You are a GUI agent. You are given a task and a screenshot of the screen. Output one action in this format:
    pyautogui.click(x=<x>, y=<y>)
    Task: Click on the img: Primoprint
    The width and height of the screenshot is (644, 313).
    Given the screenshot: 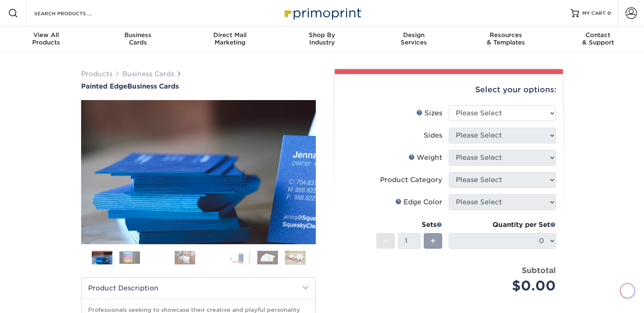 What is the action you would take?
    pyautogui.click(x=322, y=12)
    